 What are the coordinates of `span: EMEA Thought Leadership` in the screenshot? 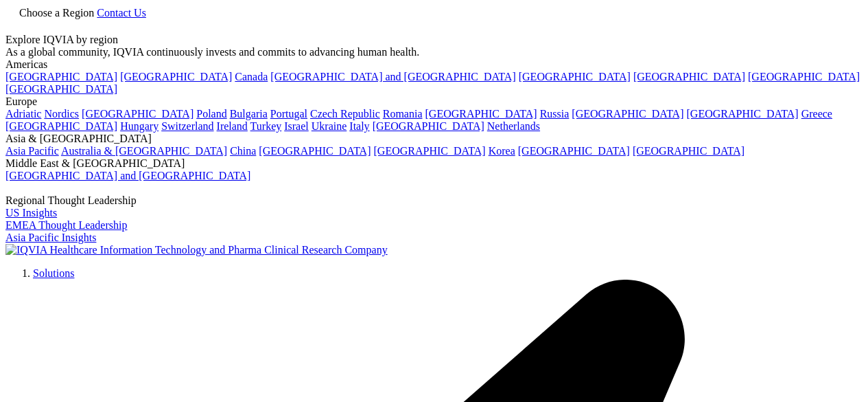 It's located at (66, 225).